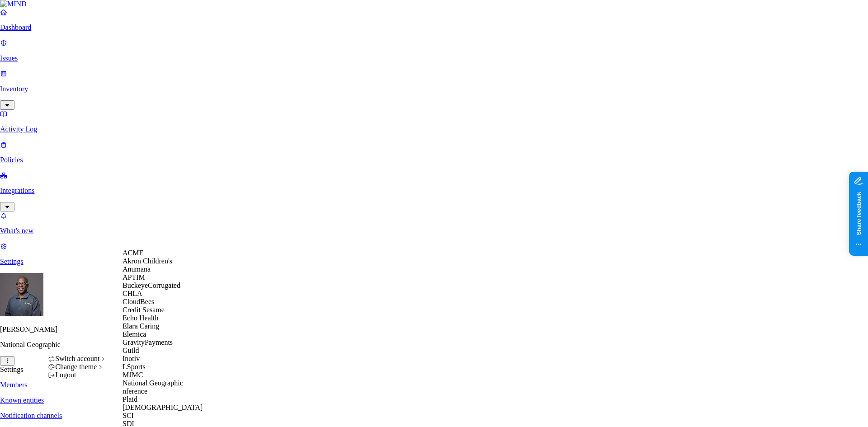  Describe the element at coordinates (153, 382) in the screenshot. I see `span: National Geographic` at that location.